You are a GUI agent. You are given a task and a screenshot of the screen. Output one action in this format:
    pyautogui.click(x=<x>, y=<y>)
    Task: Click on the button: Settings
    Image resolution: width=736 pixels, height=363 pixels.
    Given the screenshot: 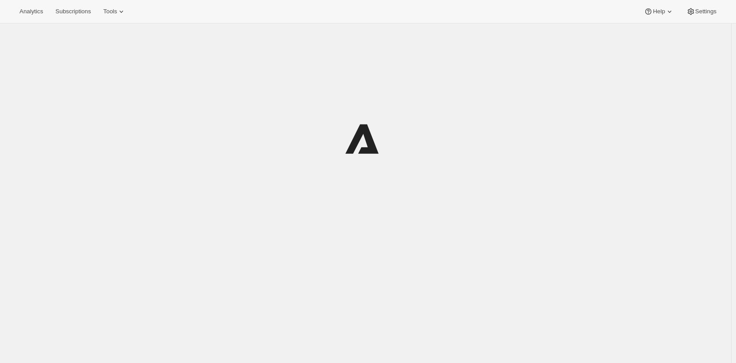 What is the action you would take?
    pyautogui.click(x=702, y=12)
    